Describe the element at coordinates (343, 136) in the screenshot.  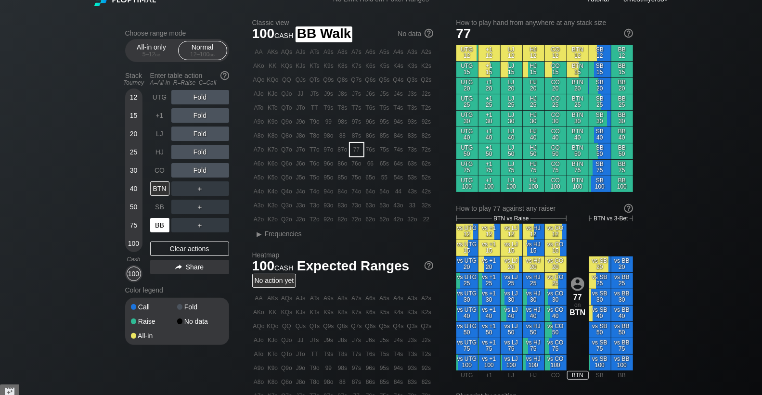
I see `div: 88` at that location.